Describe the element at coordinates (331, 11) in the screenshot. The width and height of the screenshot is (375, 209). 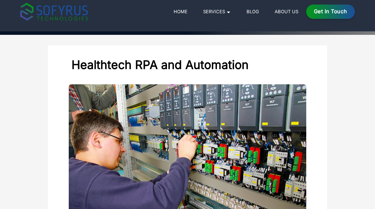
I see `a: Get in Touch` at that location.